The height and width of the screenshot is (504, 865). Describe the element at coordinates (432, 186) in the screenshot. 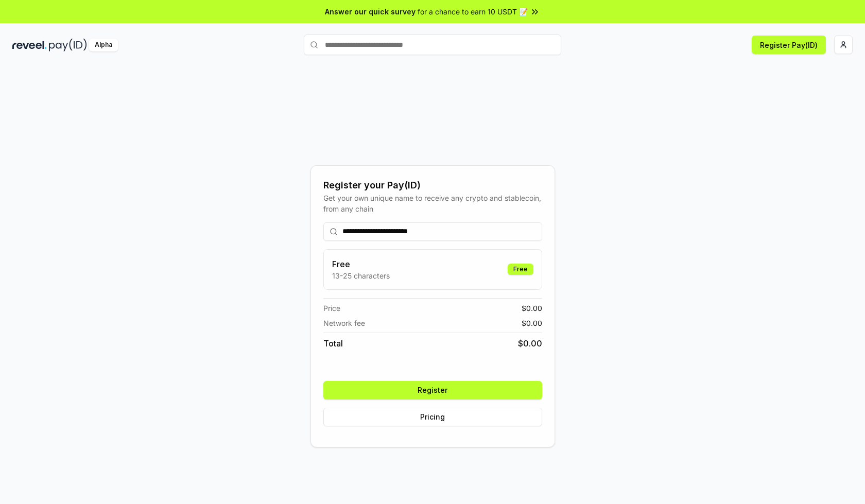

I see `div: Register your Pay(ID)` at that location.